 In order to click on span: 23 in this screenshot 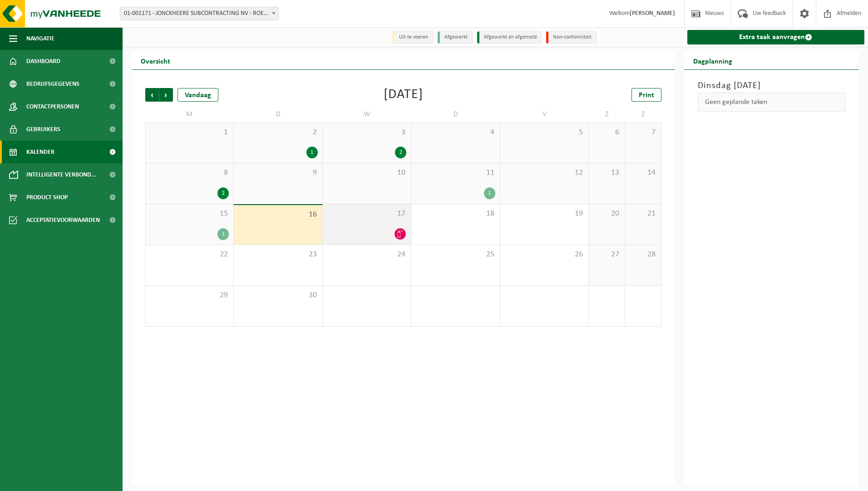, I will do `click(278, 255)`.